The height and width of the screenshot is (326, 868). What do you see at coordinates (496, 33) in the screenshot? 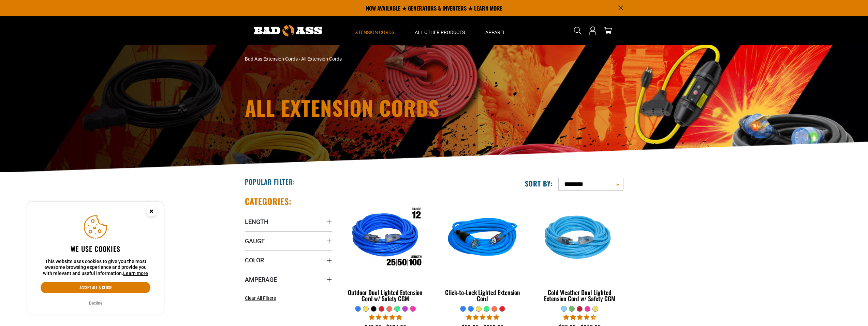
I see `span: Apparel` at bounding box center [496, 33].